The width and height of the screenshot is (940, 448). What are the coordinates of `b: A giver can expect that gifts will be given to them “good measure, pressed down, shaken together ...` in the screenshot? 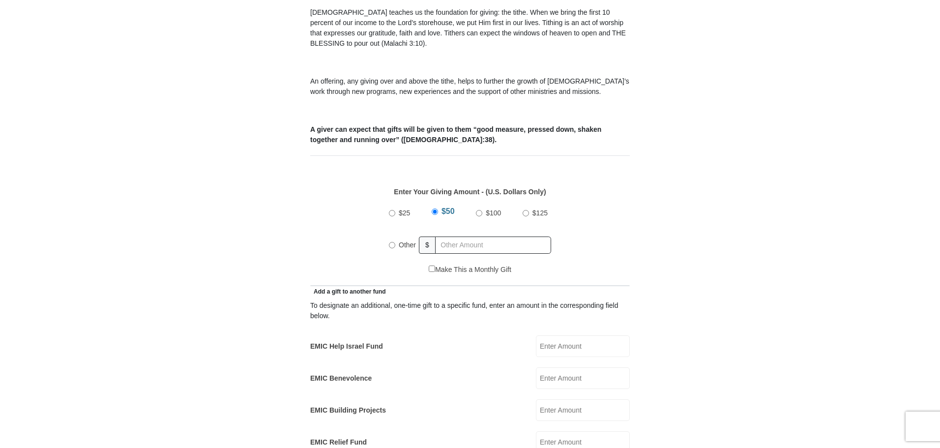 It's located at (456, 134).